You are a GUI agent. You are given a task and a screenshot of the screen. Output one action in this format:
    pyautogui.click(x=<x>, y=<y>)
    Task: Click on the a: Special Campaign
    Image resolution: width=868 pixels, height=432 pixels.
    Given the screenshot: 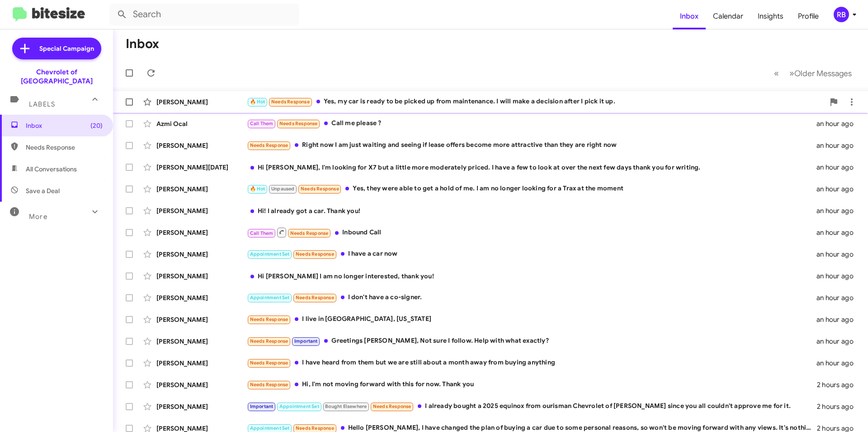 What is the action you would take?
    pyautogui.click(x=57, y=49)
    